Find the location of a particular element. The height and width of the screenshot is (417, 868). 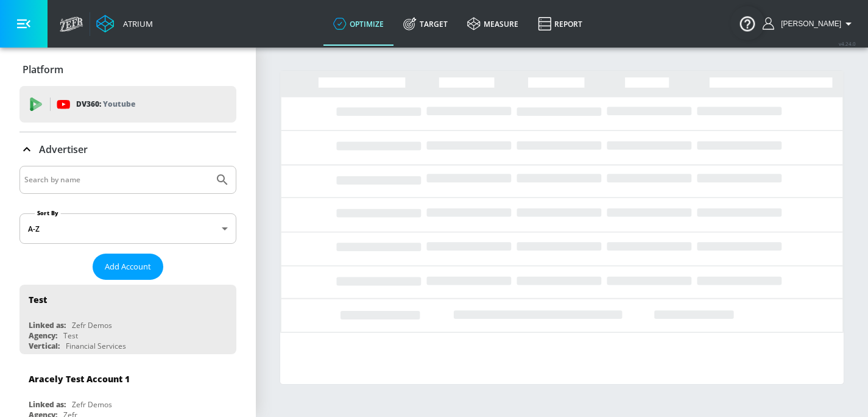

div: DV360: Youtube is located at coordinates (128, 104).